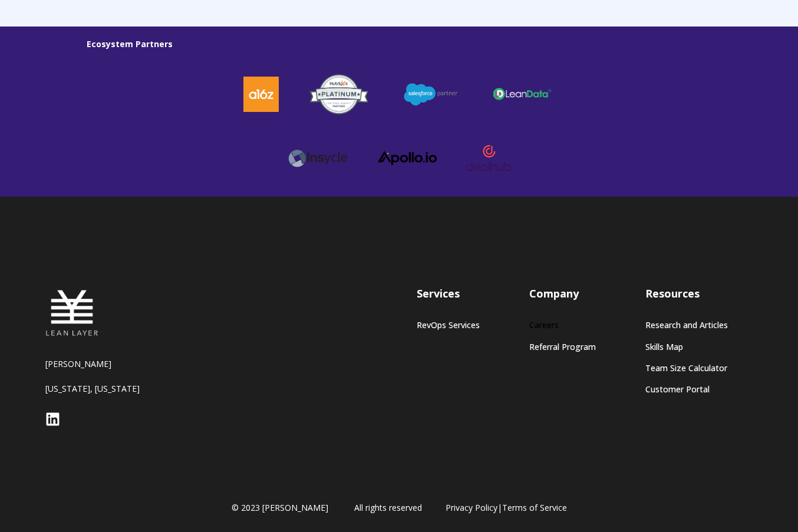 This screenshot has height=532, width=798. What do you see at coordinates (261, 95) in the screenshot?
I see `img: a16z` at bounding box center [261, 95].